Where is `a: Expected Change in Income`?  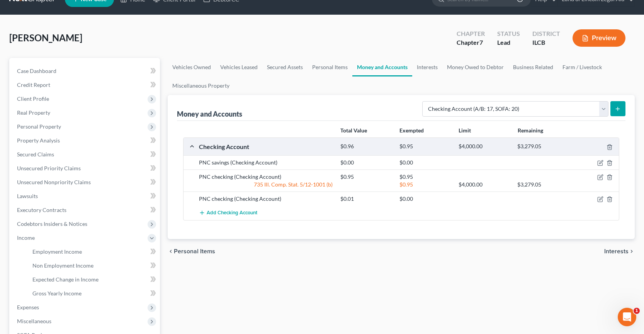
a: Expected Change in Income is located at coordinates (93, 279).